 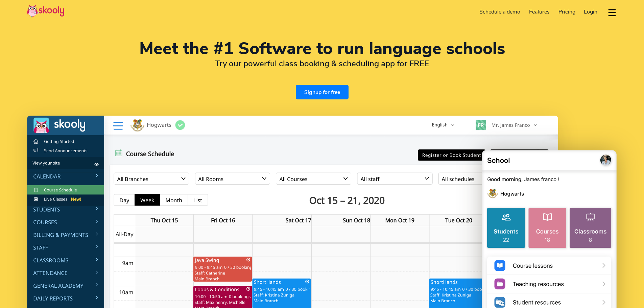 What do you see at coordinates (322, 48) in the screenshot?
I see `h1: Meet the #1 Software to run language schools` at bounding box center [322, 48].